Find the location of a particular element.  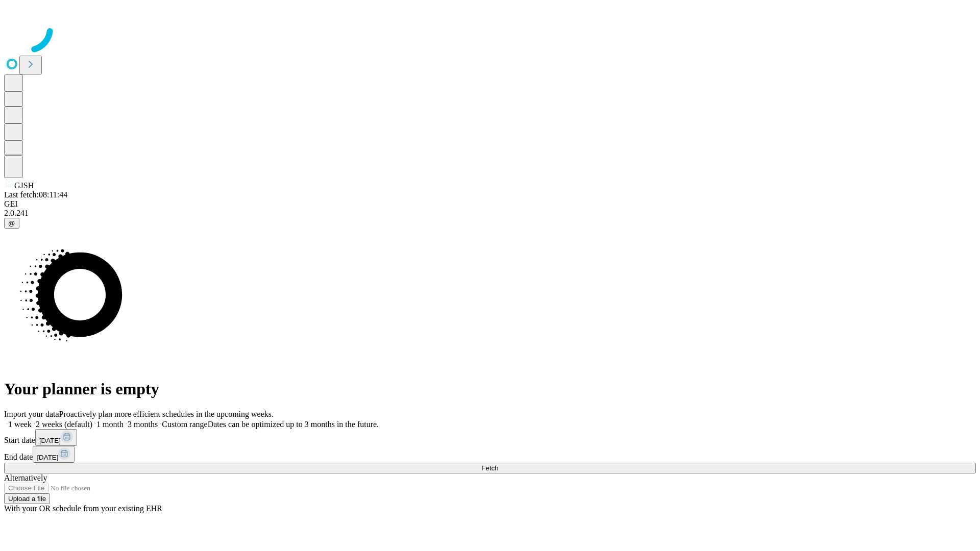

button: Upload a file is located at coordinates (27, 498).